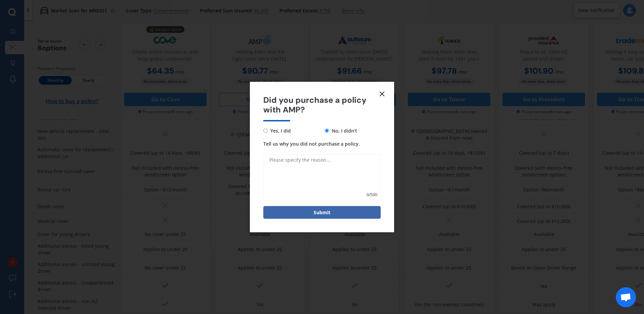 The width and height of the screenshot is (644, 314). What do you see at coordinates (322, 105) in the screenshot?
I see `span: Did you purchase a policy with AMP?` at bounding box center [322, 105].